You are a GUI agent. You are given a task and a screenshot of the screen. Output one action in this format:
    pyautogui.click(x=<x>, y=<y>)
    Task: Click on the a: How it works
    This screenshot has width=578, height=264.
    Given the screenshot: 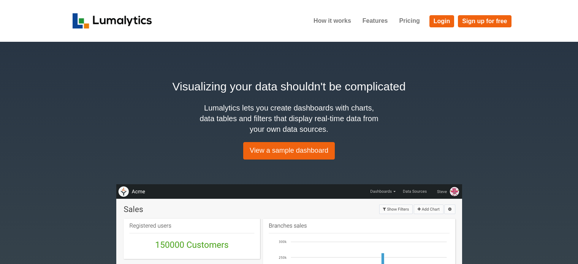 What is the action you would take?
    pyautogui.click(x=332, y=21)
    